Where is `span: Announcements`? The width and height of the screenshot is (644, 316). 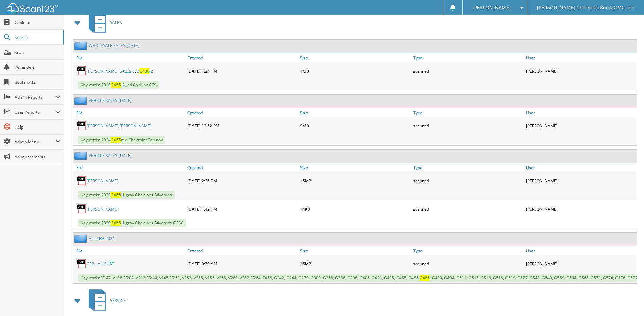
span: Announcements is located at coordinates (37, 157).